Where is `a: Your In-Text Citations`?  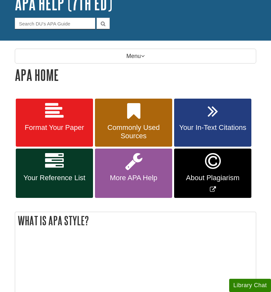
a: Your In-Text Citations is located at coordinates (213, 123).